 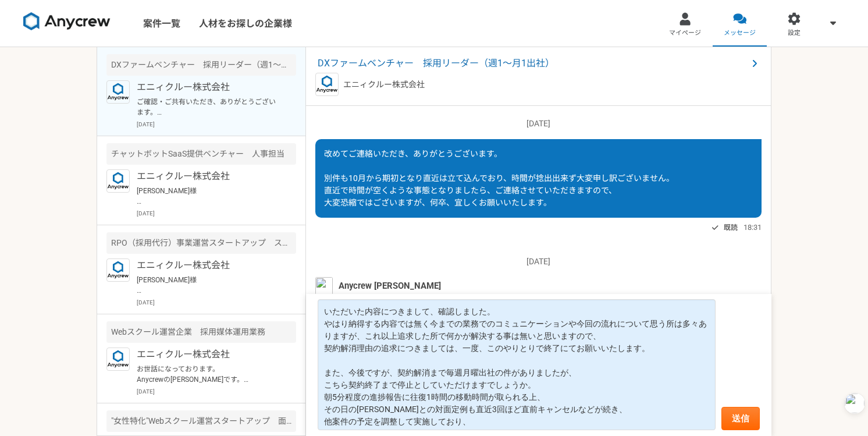 What do you see at coordinates (201, 243) in the screenshot?
I see `div: RPO（採用代行）事業運営スタートアップ スカウト・クライアント対応` at bounding box center [201, 243].